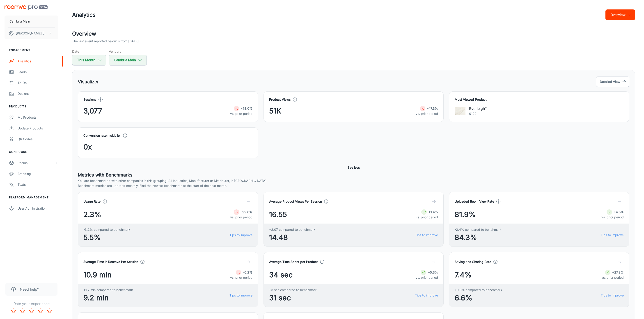  What do you see at coordinates (354, 168) in the screenshot?
I see `button: See less` at bounding box center [354, 168].